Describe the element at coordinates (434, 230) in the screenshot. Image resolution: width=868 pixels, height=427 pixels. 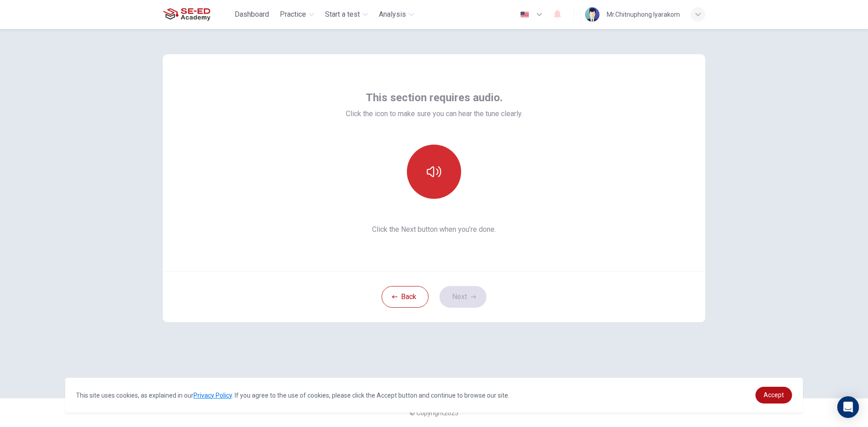
I see `span: Click the Next button when you’re done.` at that location.